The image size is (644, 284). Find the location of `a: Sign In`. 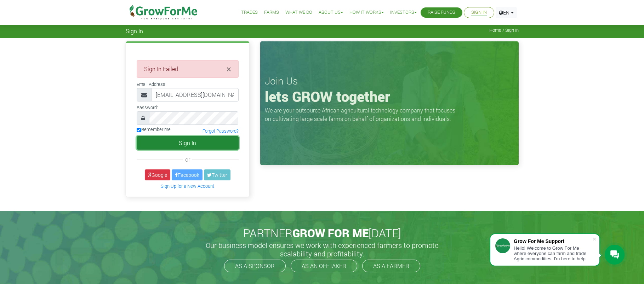

a: Sign In is located at coordinates (479, 13).